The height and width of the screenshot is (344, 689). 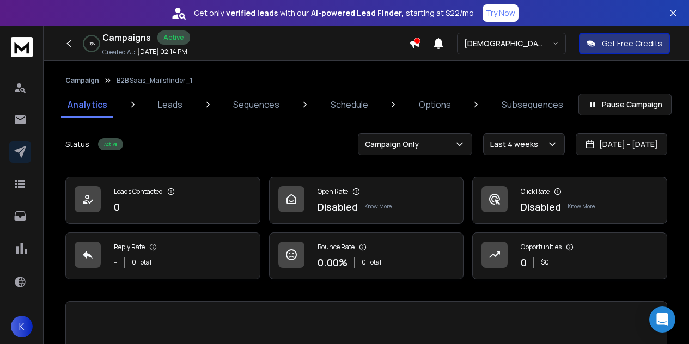 What do you see at coordinates (367, 256) in the screenshot?
I see `a: Bounce Rate0.00%0 Total` at bounding box center [367, 256].